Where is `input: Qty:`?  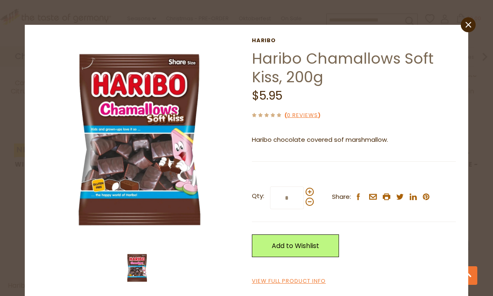
input: Qty: is located at coordinates (287, 197).